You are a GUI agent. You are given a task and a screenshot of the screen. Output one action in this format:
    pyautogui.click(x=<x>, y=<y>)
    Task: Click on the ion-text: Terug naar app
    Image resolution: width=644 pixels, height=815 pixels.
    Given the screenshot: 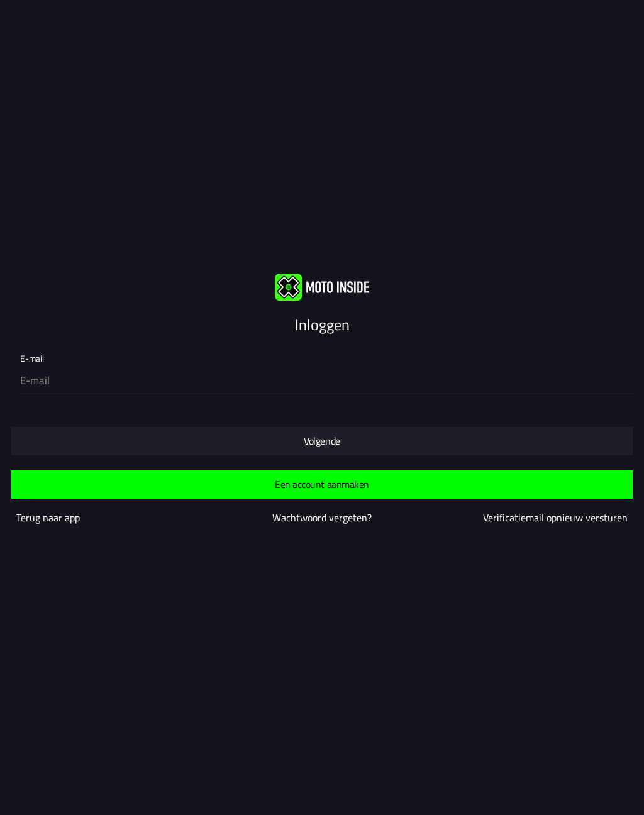 What is the action you would take?
    pyautogui.click(x=48, y=517)
    